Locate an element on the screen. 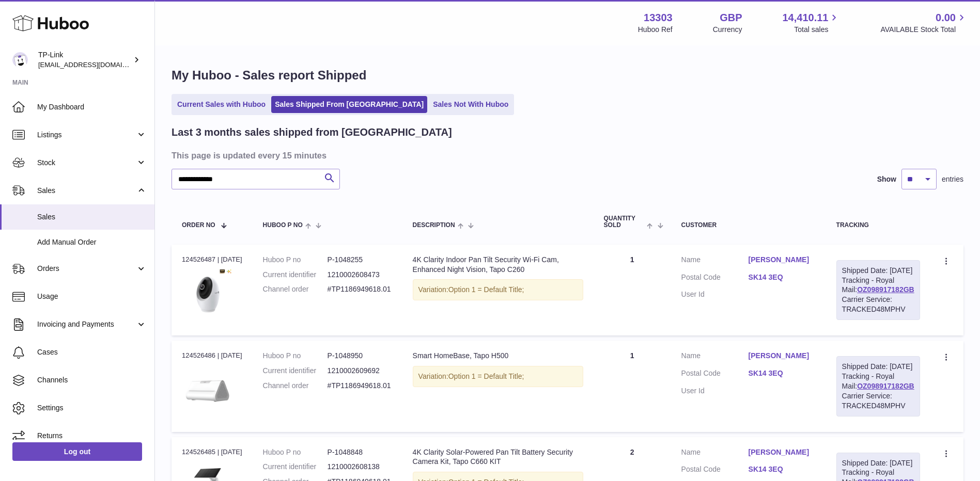  dd: P-1048255 is located at coordinates (360, 260).